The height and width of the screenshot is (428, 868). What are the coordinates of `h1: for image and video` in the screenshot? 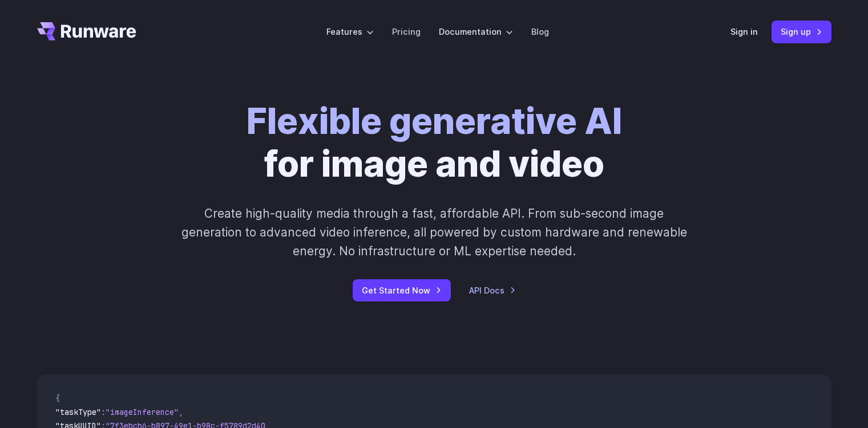 It's located at (434, 143).